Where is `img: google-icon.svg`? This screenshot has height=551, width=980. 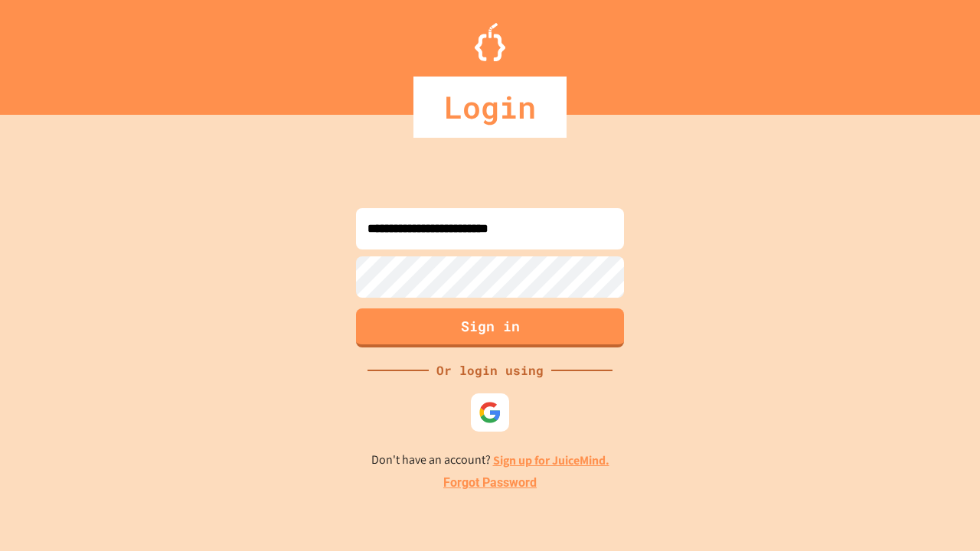 img: google-icon.svg is located at coordinates (490, 413).